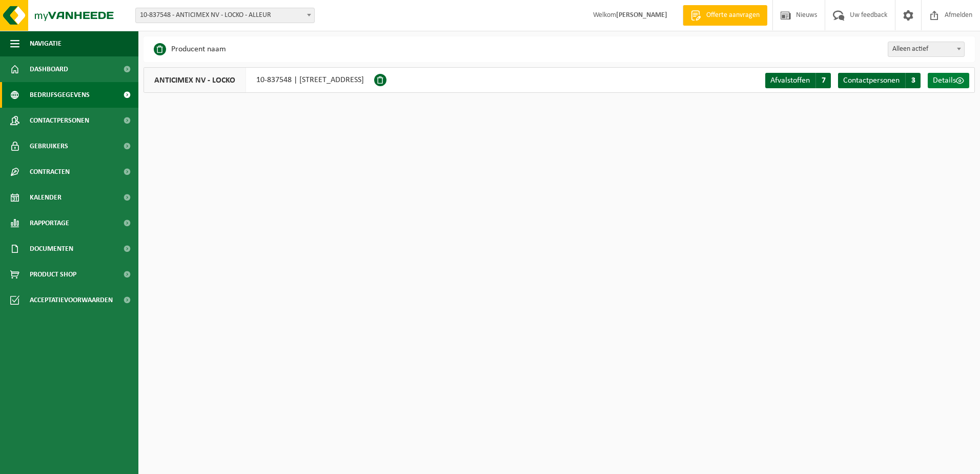 The height and width of the screenshot is (474, 980). I want to click on span: Documenten, so click(51, 249).